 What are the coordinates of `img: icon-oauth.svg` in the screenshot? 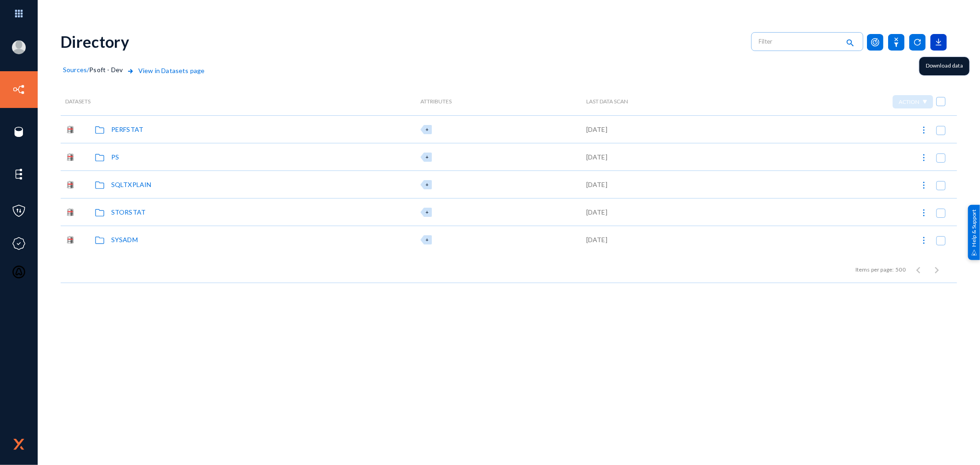 It's located at (19, 272).